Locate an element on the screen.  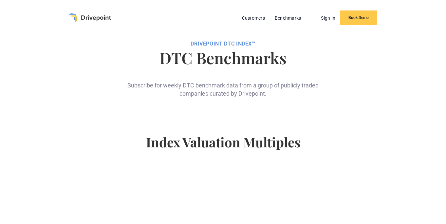
a: Book Demo is located at coordinates (359, 18).